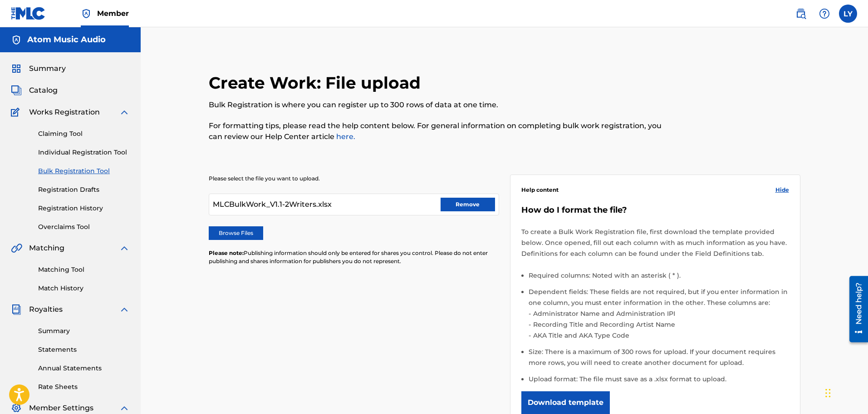  Describe the element at coordinates (84, 330) in the screenshot. I see `a: Summary` at that location.